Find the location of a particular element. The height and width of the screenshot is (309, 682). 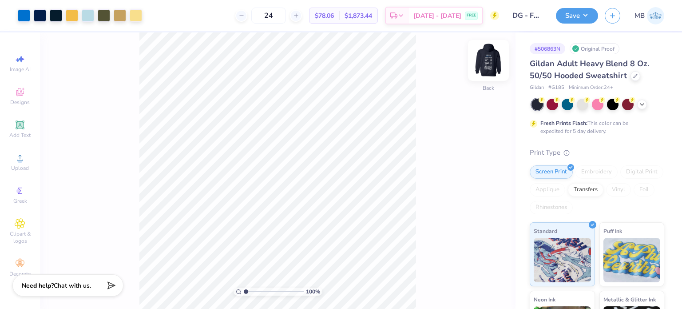

div: This color can be expedited for 5 day delivery. is located at coordinates (595, 127).